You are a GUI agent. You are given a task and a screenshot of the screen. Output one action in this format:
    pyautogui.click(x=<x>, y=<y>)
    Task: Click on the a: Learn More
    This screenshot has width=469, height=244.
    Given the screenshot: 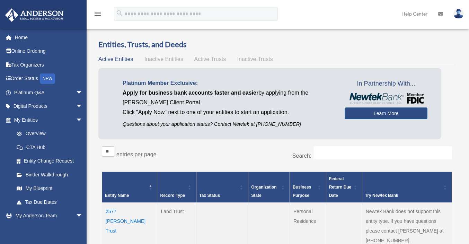 What is the action you would take?
    pyautogui.click(x=386, y=113)
    